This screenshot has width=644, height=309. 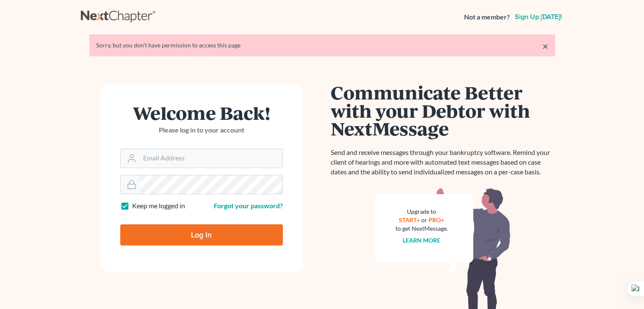 I want to click on a: Forgot your password?, so click(x=248, y=205).